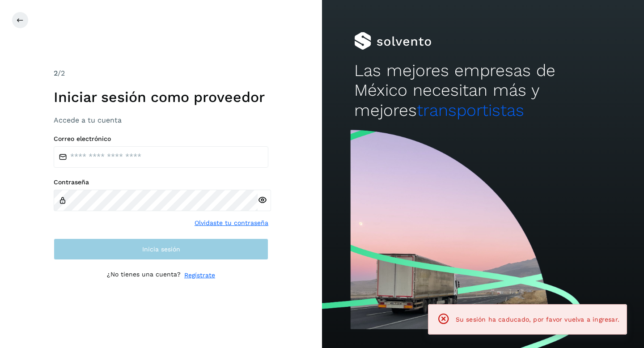  What do you see at coordinates (470, 110) in the screenshot?
I see `span: transportistas` at bounding box center [470, 110].